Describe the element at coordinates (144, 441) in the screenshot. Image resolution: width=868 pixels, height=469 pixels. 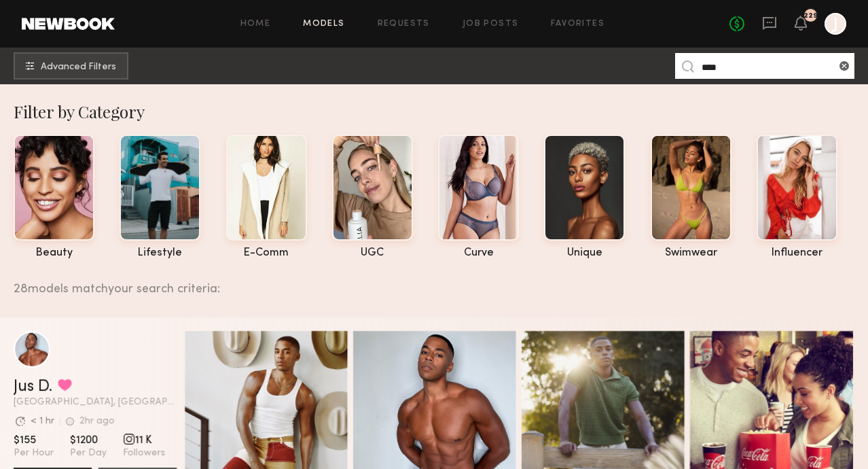
I see `span: 11 K` at that location.